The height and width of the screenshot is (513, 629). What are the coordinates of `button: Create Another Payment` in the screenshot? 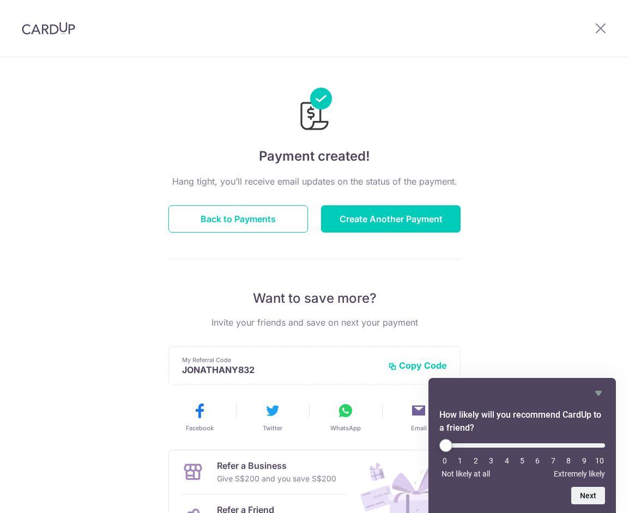 It's located at (391, 219).